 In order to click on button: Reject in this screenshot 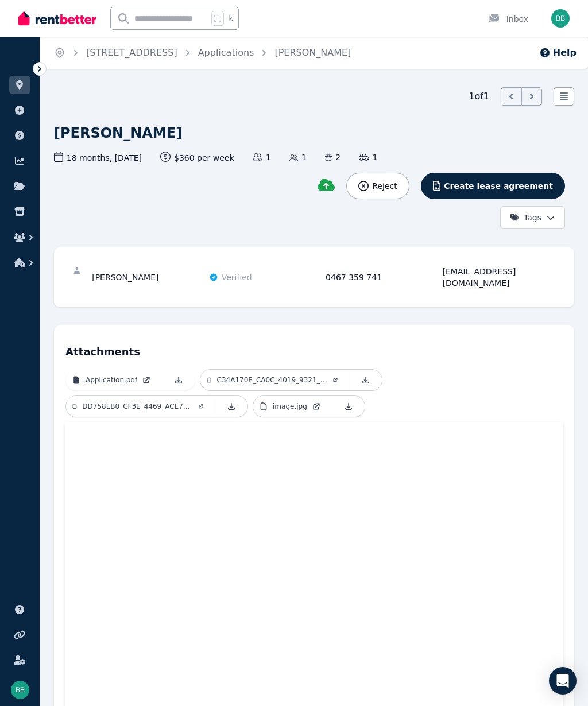, I will do `click(377, 186)`.